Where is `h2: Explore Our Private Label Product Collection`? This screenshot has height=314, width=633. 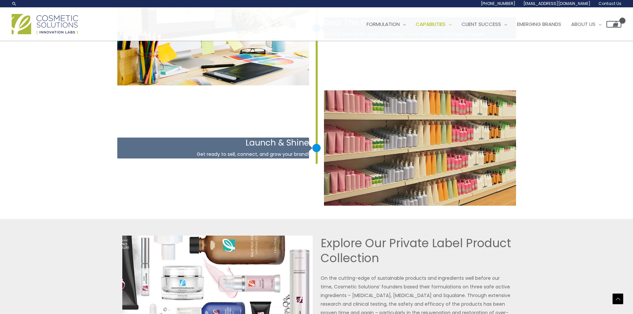 h2: Explore Our Private Label Product Collection is located at coordinates (416, 251).